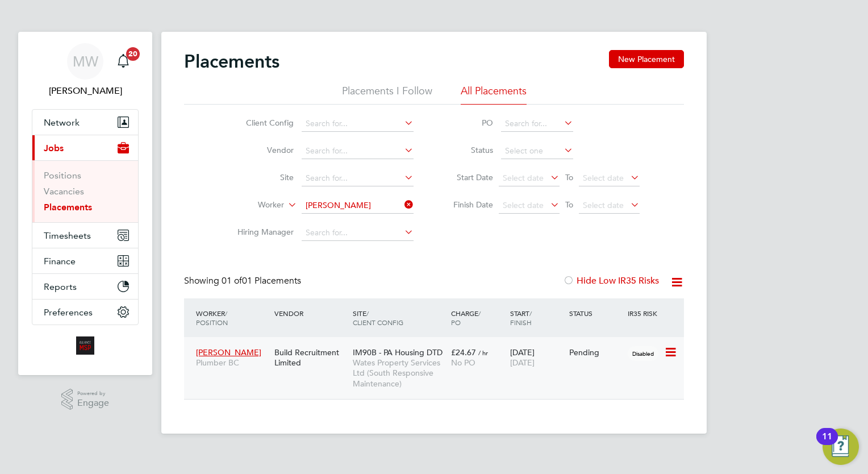  Describe the element at coordinates (54, 148) in the screenshot. I see `span: Jobs` at that location.